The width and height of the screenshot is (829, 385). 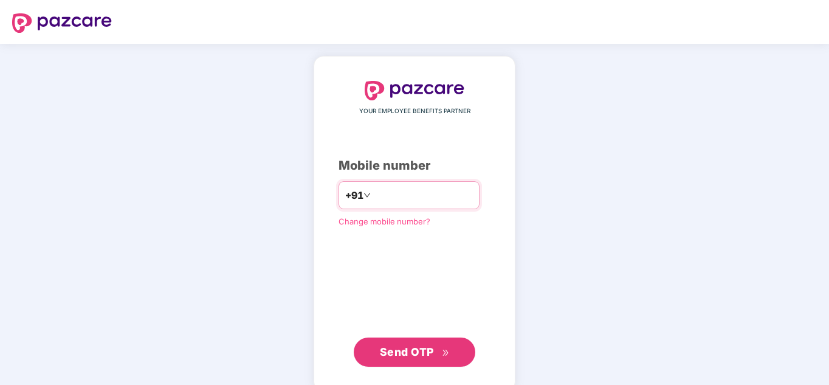 I want to click on span: double-right, so click(x=445, y=352).